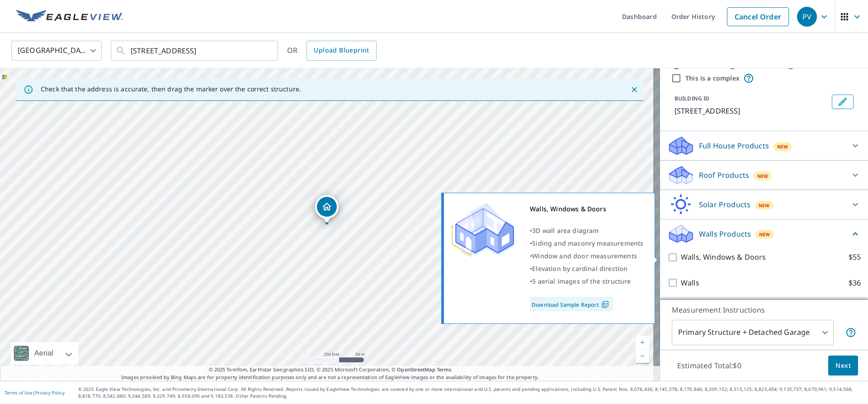  I want to click on a: Cancel Order, so click(758, 17).